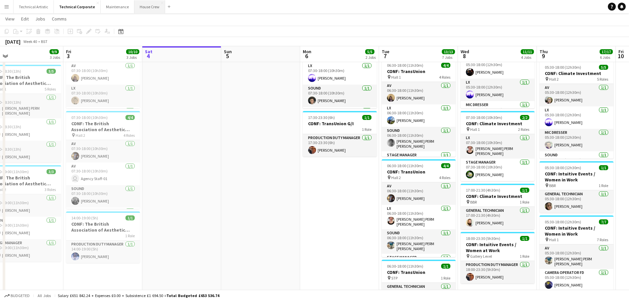 This screenshot has height=301, width=629. What do you see at coordinates (34, 7) in the screenshot?
I see `button: Technical Artistic` at bounding box center [34, 7].